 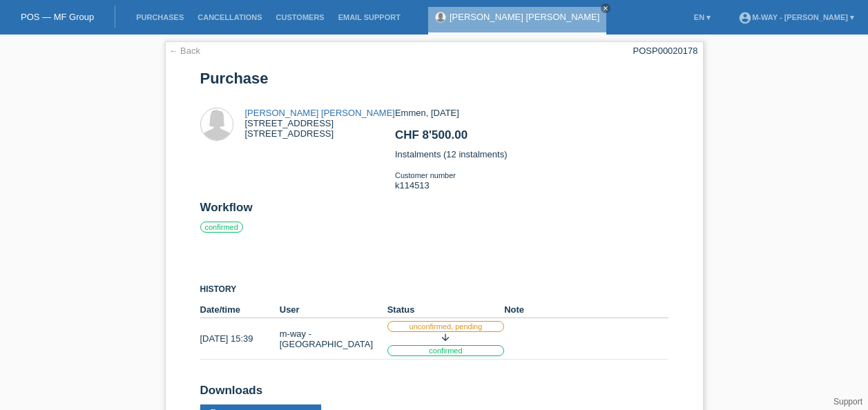 What do you see at coordinates (300, 17) in the screenshot?
I see `a: Customers` at bounding box center [300, 17].